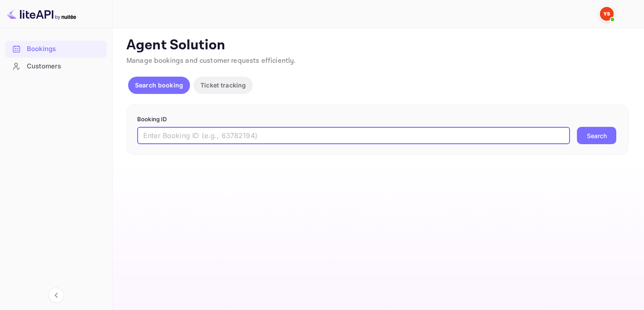  Describe the element at coordinates (159, 85) in the screenshot. I see `p: Search booking` at that location.